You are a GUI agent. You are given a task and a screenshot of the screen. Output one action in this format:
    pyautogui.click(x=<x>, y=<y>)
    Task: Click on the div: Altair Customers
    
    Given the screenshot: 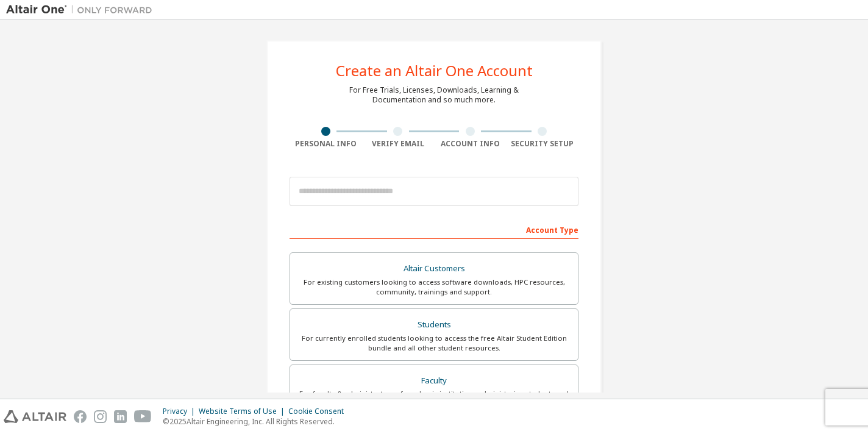 What is the action you would take?
    pyautogui.click(x=434, y=269)
    